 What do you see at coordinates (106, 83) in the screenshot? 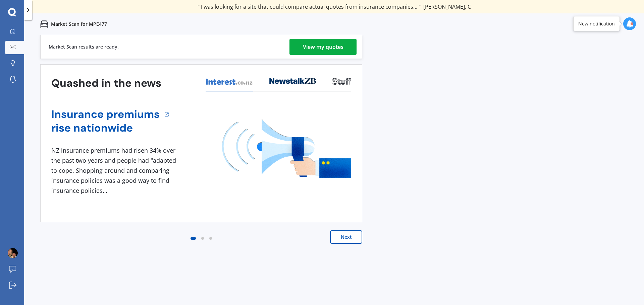
I see `h3: Quashed in the news` at bounding box center [106, 83].